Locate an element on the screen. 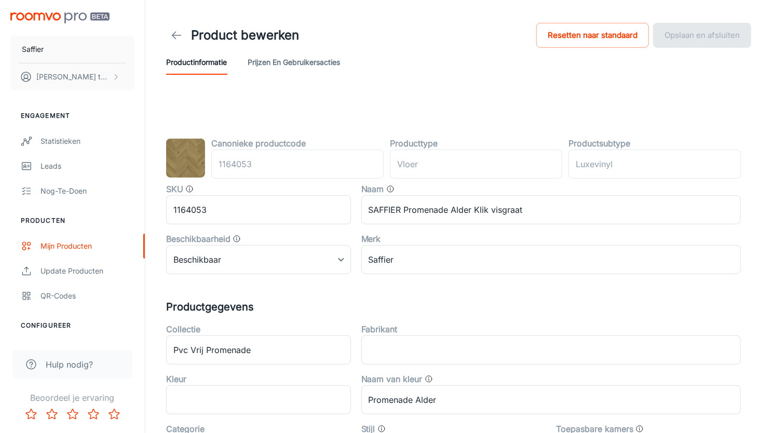 Image resolution: width=772 pixels, height=433 pixels. svg: Productstijl, zoals 'Traditioneel' of 'Minimalistisch'. is located at coordinates (382, 429).